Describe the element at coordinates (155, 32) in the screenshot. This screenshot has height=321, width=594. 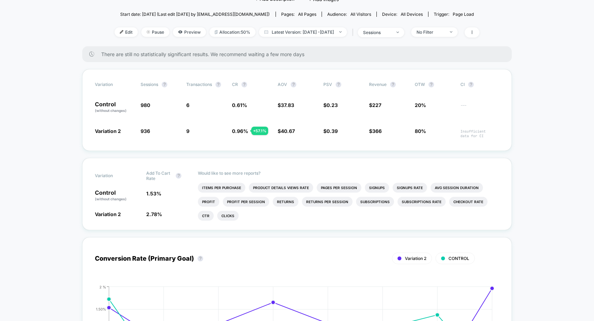
I see `span: Pause` at that location.